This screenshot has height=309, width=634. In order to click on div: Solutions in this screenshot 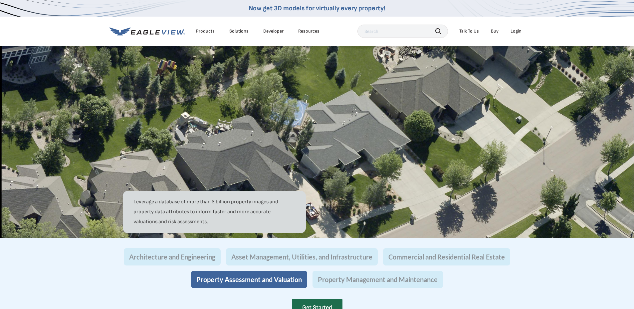, I will do `click(239, 31)`.